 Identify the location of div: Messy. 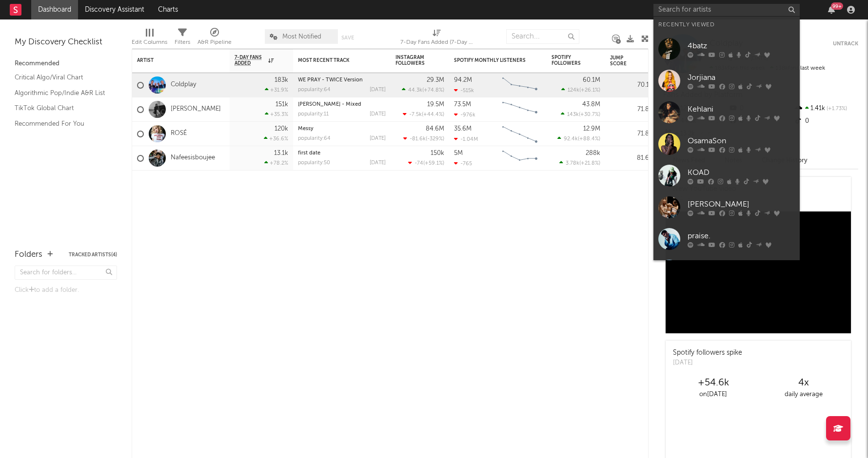
(342, 129).